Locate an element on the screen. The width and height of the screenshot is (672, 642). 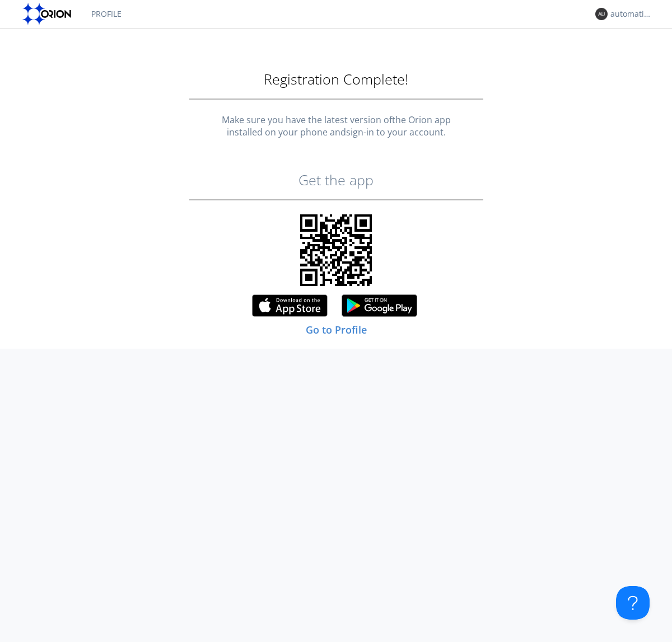
h2: Get the app is located at coordinates (336, 181).